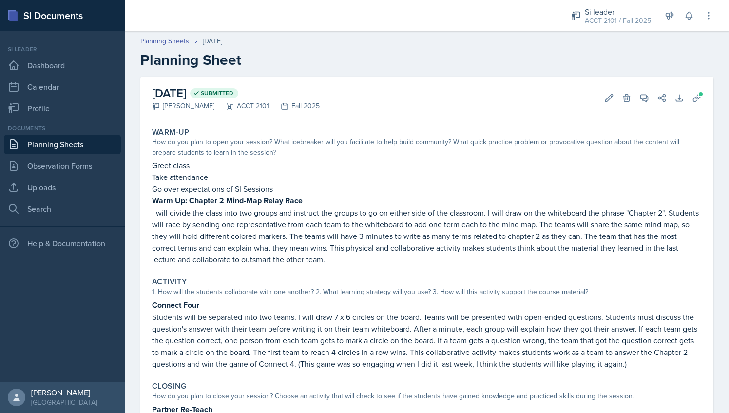 This screenshot has width=729, height=413. Describe the element at coordinates (62, 65) in the screenshot. I see `a: Dashboard` at that location.